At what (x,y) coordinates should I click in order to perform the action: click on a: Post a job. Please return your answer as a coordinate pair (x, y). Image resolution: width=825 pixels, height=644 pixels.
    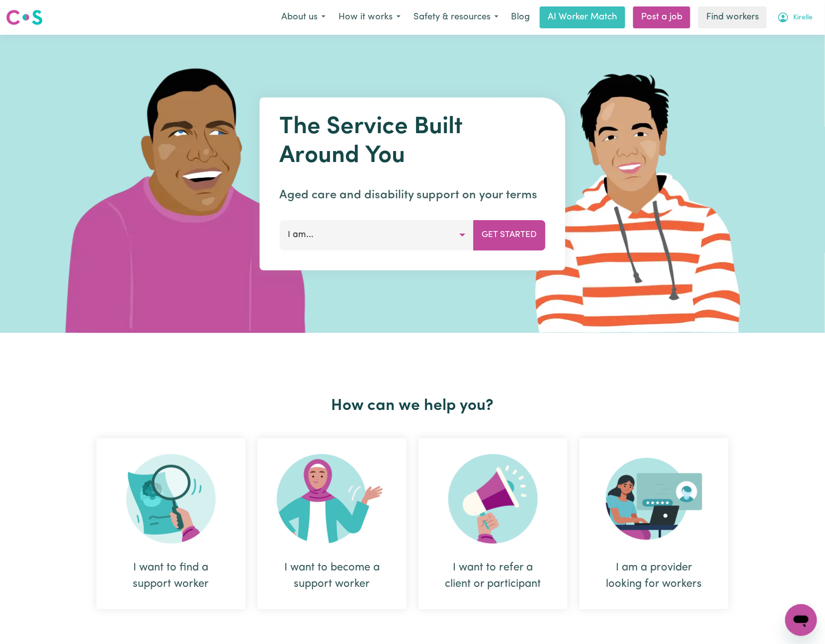
    Looking at the image, I should click on (662, 18).